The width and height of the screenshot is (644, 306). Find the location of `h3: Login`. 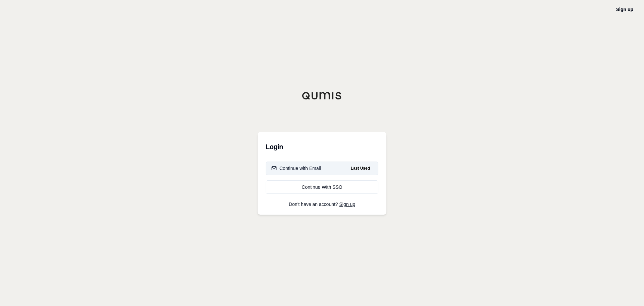

h3: Login is located at coordinates (322, 147).